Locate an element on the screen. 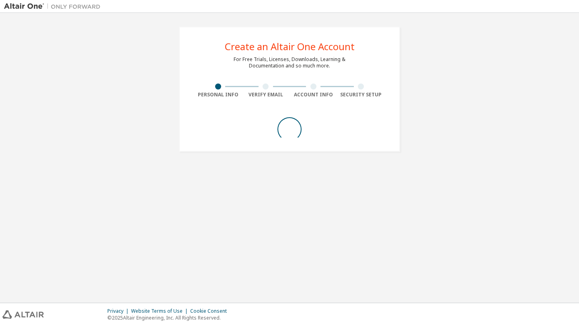 This screenshot has height=326, width=579. div: Cookie Consent is located at coordinates (211, 312).